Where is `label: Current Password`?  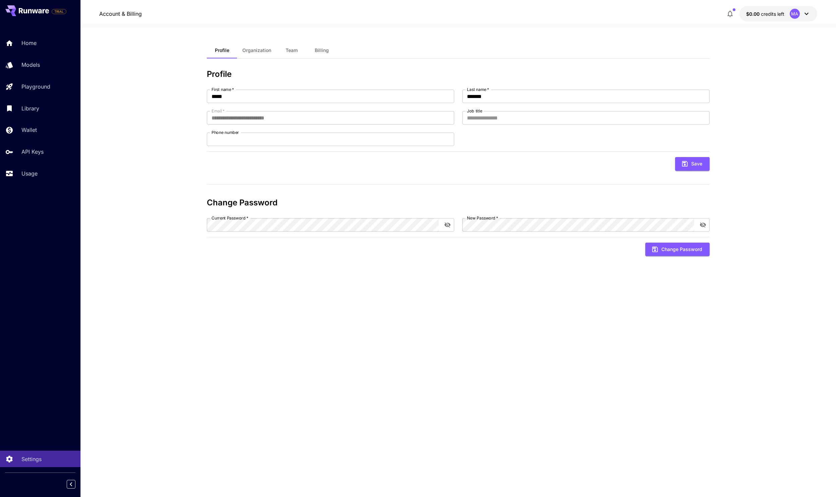
label: Current Password is located at coordinates (230, 218).